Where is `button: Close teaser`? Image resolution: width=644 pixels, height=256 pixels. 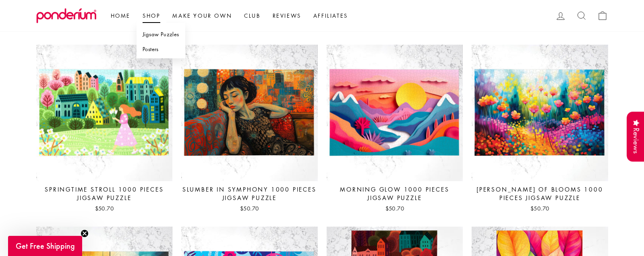 button: Close teaser is located at coordinates (85, 234).